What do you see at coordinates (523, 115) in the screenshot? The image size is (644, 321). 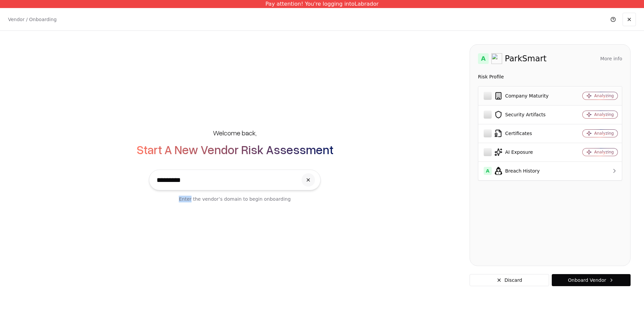 I see `div: Security Artifacts` at bounding box center [523, 115].